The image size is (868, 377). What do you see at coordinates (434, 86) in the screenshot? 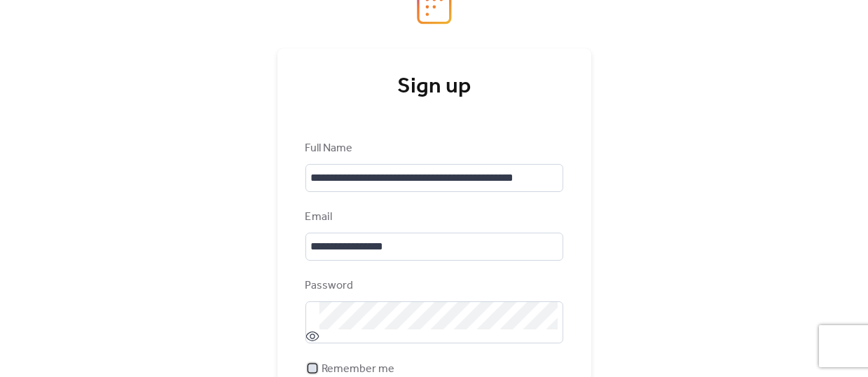
I see `div: Sign up` at bounding box center [434, 86].